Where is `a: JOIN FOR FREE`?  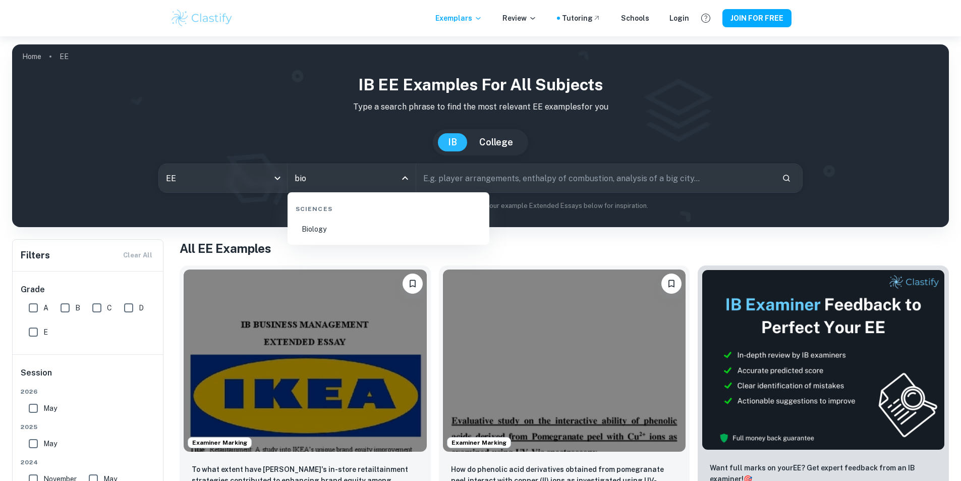 a: JOIN FOR FREE is located at coordinates (757, 18).